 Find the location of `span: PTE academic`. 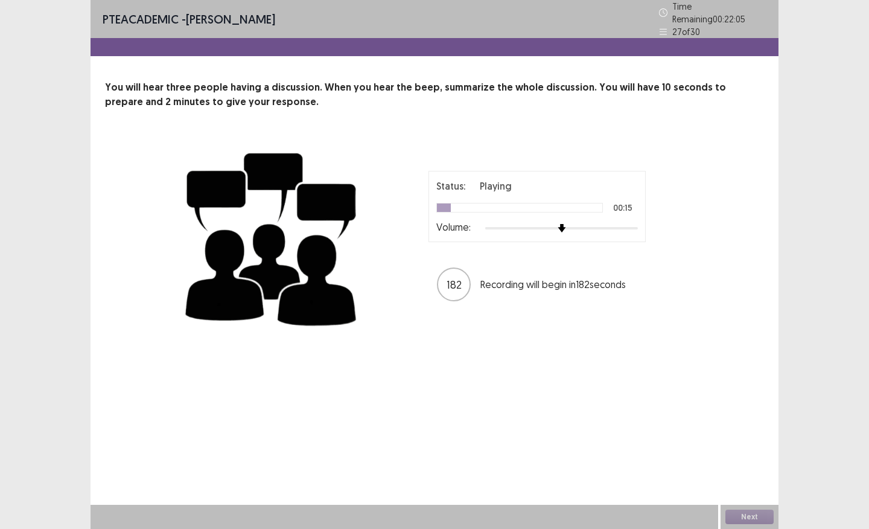

span: PTE academic is located at coordinates (141, 19).